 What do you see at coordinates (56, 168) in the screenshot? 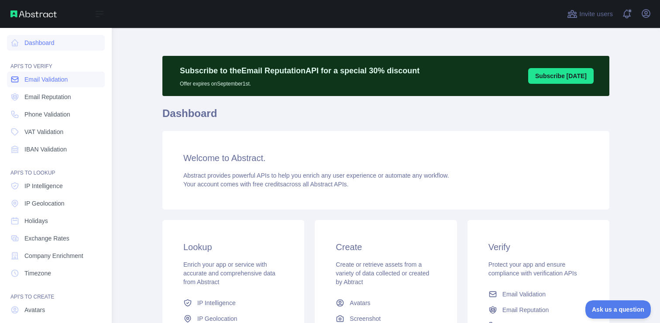
I see `div: API'S TO LOOKUP` at bounding box center [56, 168].